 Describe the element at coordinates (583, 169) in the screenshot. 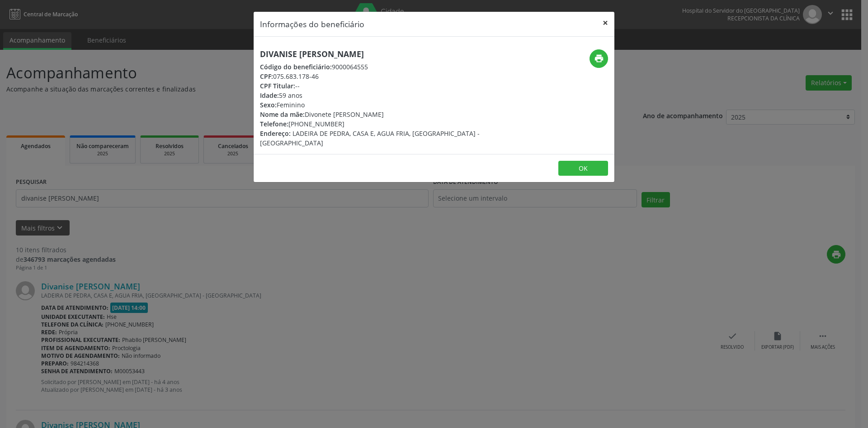

I see `button: OK` at that location.